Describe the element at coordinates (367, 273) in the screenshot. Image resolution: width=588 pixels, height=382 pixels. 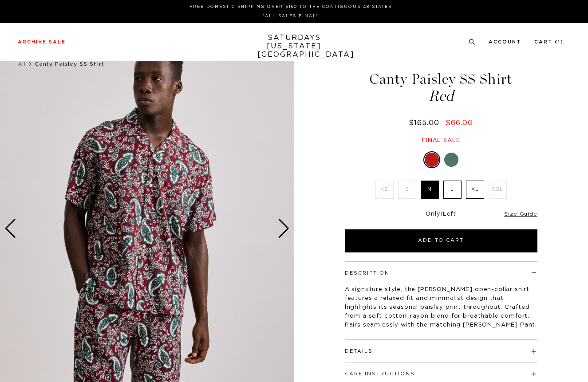
I see `button: Description` at that location.